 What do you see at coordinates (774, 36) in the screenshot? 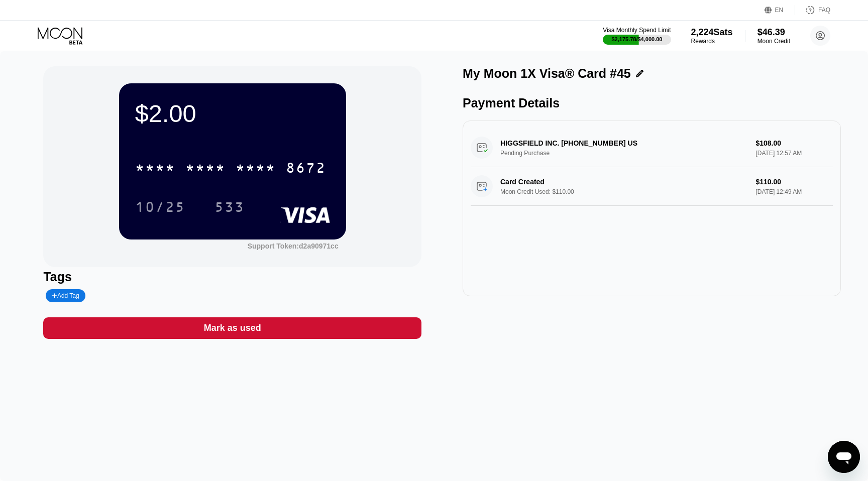
I see `div: $46.39Moon Credit` at bounding box center [774, 36].